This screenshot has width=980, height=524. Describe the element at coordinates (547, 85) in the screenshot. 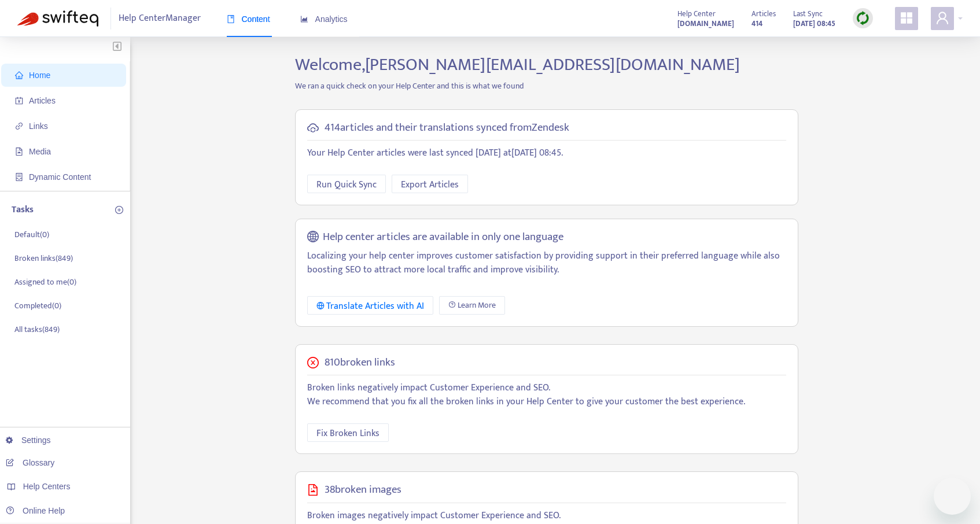

I see `p: We ran a quick check on your Help Center and this is what we found` at that location.